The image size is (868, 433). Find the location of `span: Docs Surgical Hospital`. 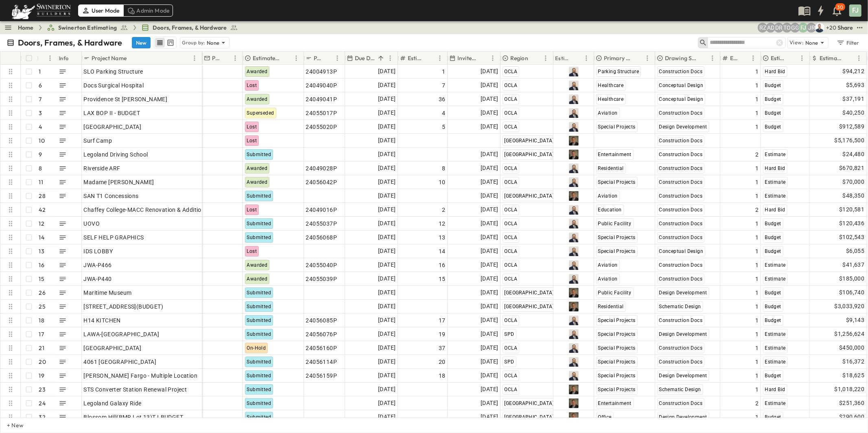

span: Docs Surgical Hospital is located at coordinates (114, 85).